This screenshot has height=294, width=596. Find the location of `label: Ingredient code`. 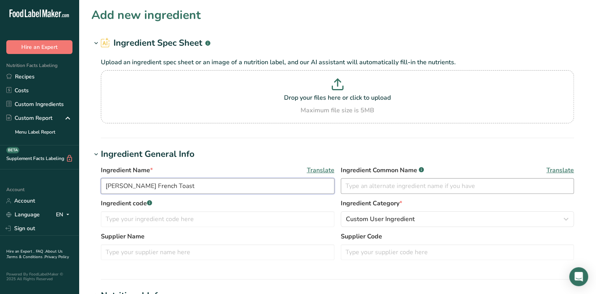

label: Ingredient code is located at coordinates (217, 203).